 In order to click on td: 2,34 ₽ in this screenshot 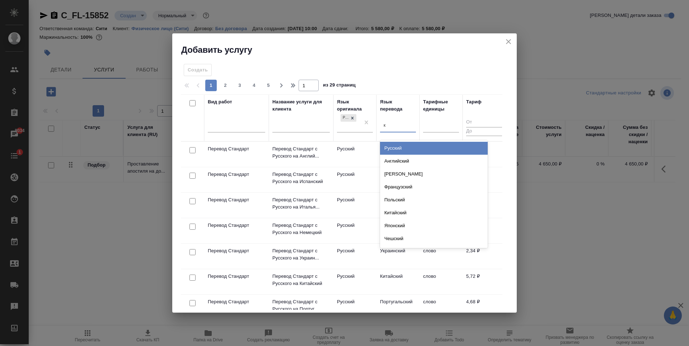, I will do `click(484, 256)`.